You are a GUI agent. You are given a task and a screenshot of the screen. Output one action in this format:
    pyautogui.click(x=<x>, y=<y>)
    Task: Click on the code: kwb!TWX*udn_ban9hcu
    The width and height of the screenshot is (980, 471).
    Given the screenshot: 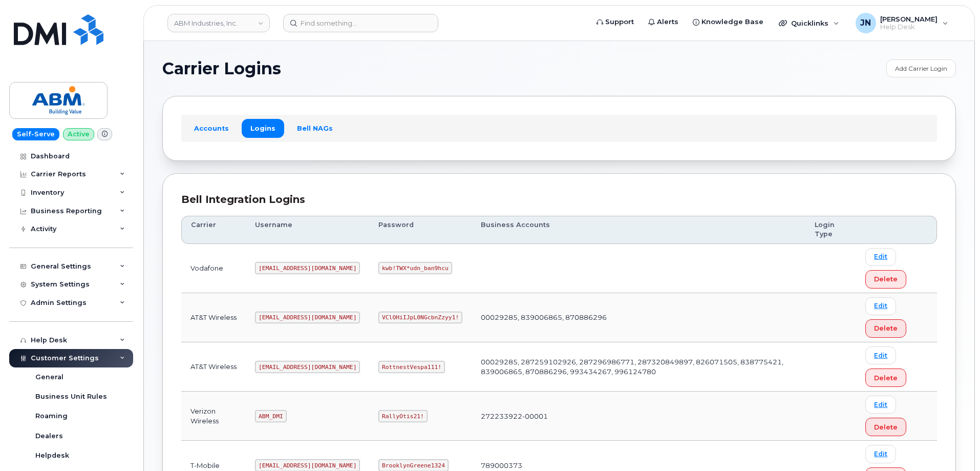 What is the action you would take?
    pyautogui.click(x=415, y=268)
    